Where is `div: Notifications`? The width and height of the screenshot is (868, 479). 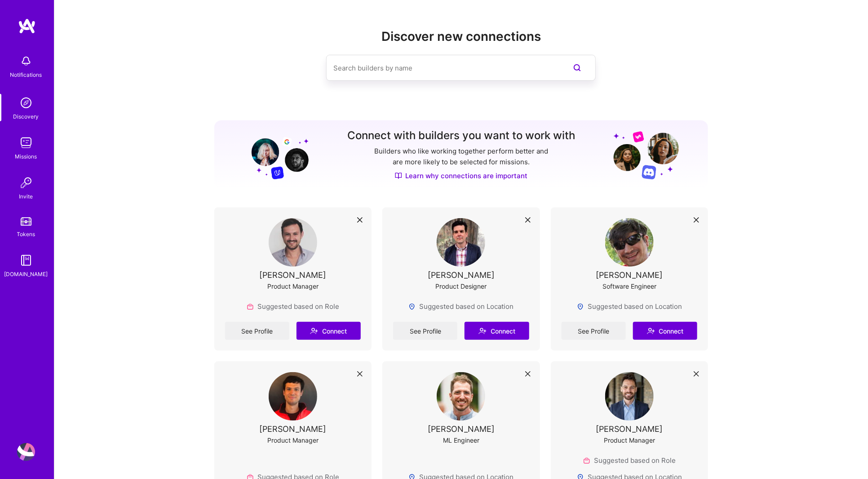
div: Notifications is located at coordinates (26, 75).